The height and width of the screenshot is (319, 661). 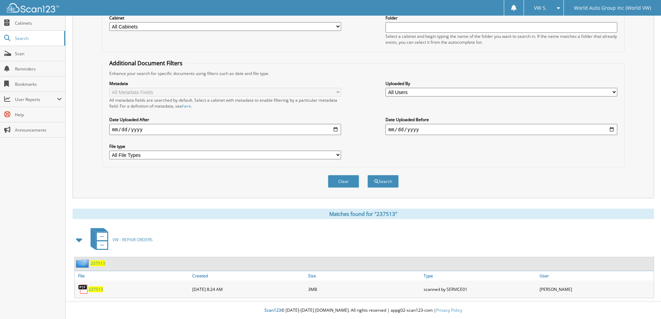 What do you see at coordinates (502, 83) in the screenshot?
I see `label: Uploaded By` at bounding box center [502, 83].